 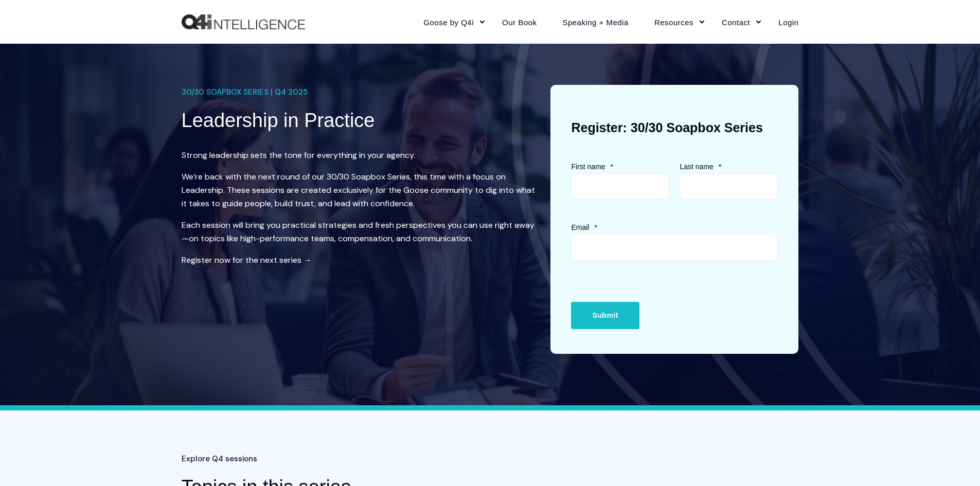 What do you see at coordinates (588, 167) in the screenshot?
I see `span: First name` at bounding box center [588, 167].